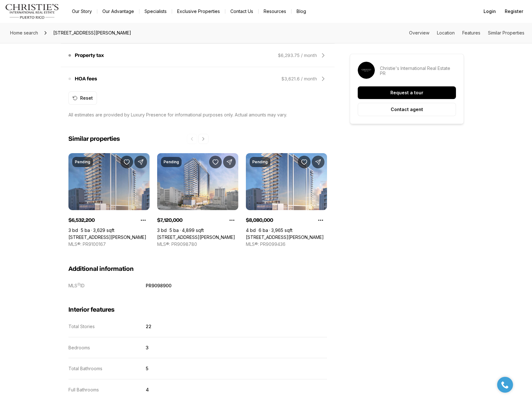  What do you see at coordinates (147, 390) in the screenshot?
I see `p: 4` at bounding box center [147, 390].